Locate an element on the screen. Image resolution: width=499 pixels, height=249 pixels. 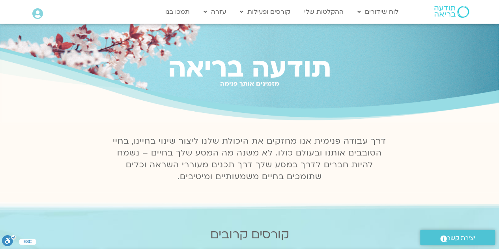
h2: קורסים קרובים is located at coordinates (249, 234).